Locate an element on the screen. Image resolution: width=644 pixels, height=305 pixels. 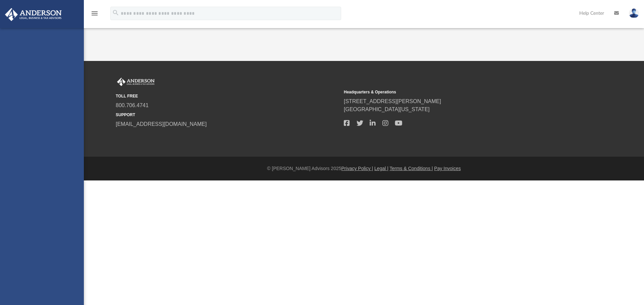
a: Privacy Policy | is located at coordinates (357, 169).